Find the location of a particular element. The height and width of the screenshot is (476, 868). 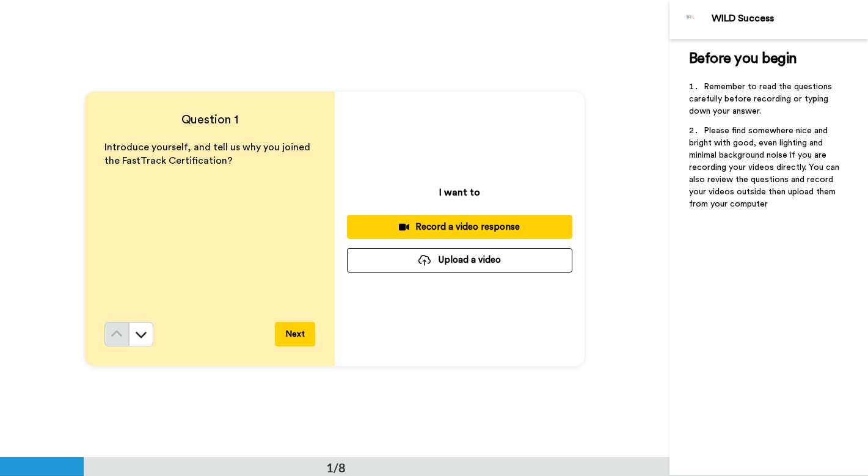

p: I want to is located at coordinates (460, 193).